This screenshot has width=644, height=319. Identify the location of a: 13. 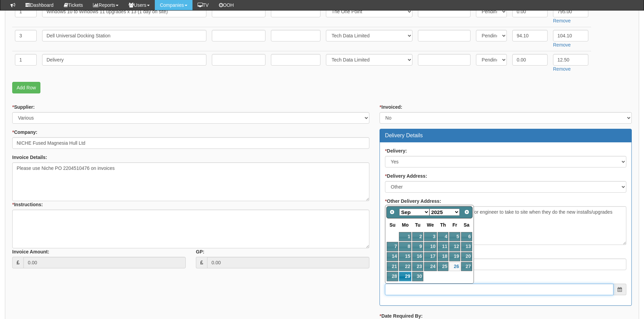
(466, 246).